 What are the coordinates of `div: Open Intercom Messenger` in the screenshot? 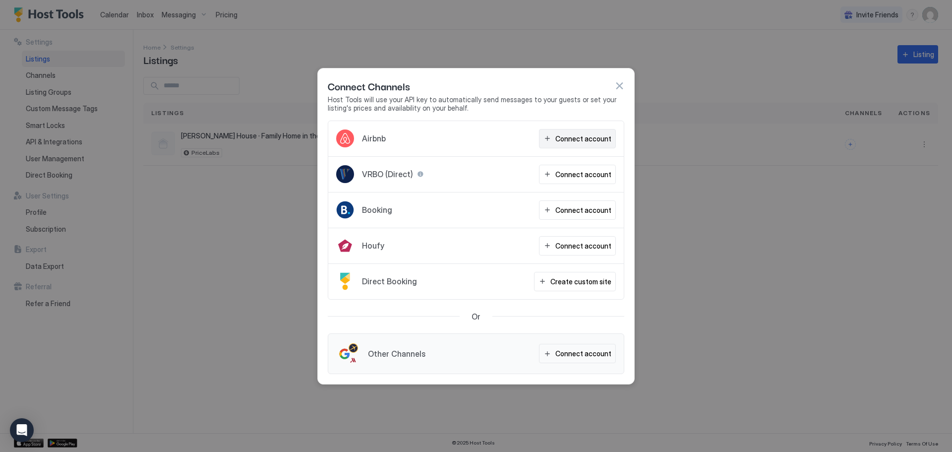 It's located at (22, 430).